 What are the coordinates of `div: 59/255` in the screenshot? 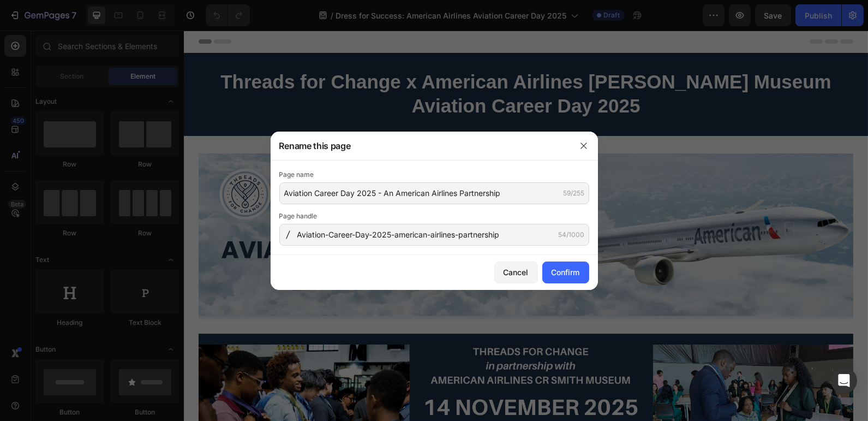 It's located at (574, 193).